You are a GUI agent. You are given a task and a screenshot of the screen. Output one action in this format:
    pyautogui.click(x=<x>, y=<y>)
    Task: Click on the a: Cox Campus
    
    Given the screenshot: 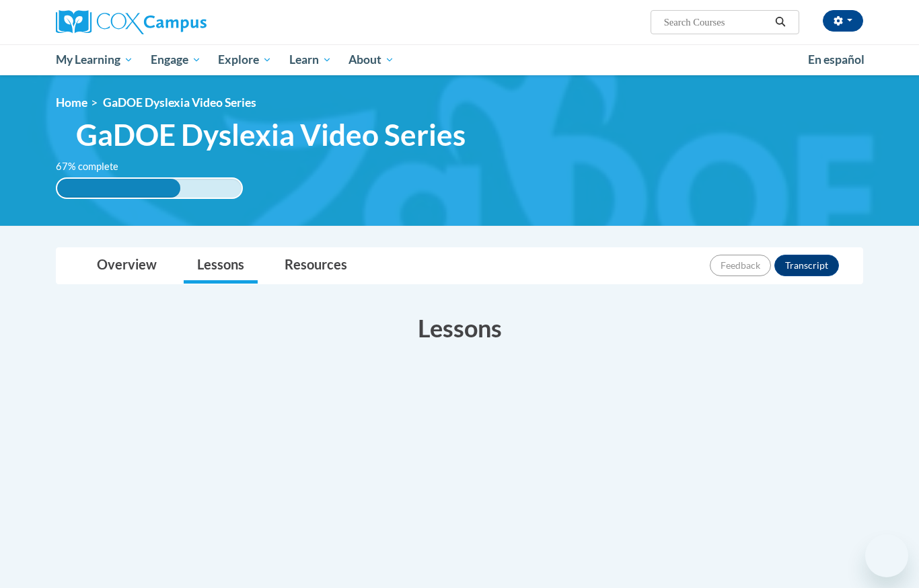 What is the action you would take?
    pyautogui.click(x=184, y=22)
    